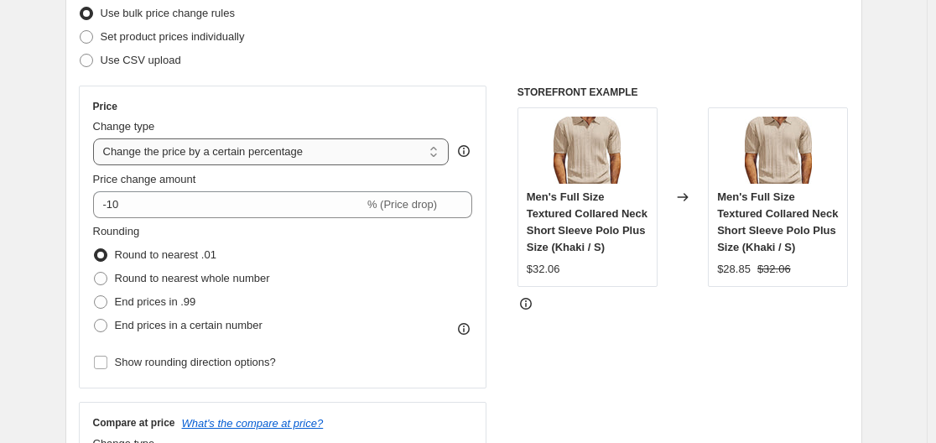 This screenshot has width=936, height=443. What do you see at coordinates (141, 60) in the screenshot?
I see `span: Use CSV upload` at bounding box center [141, 60].